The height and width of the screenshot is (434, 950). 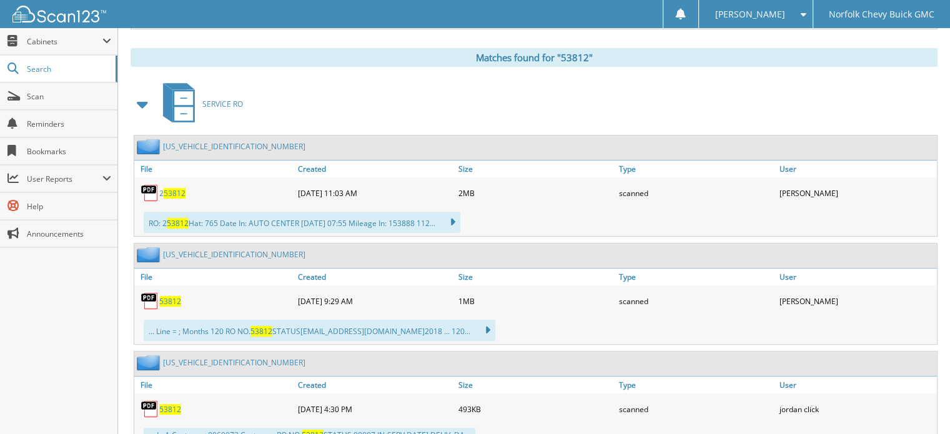 I want to click on span: Search, so click(x=68, y=69).